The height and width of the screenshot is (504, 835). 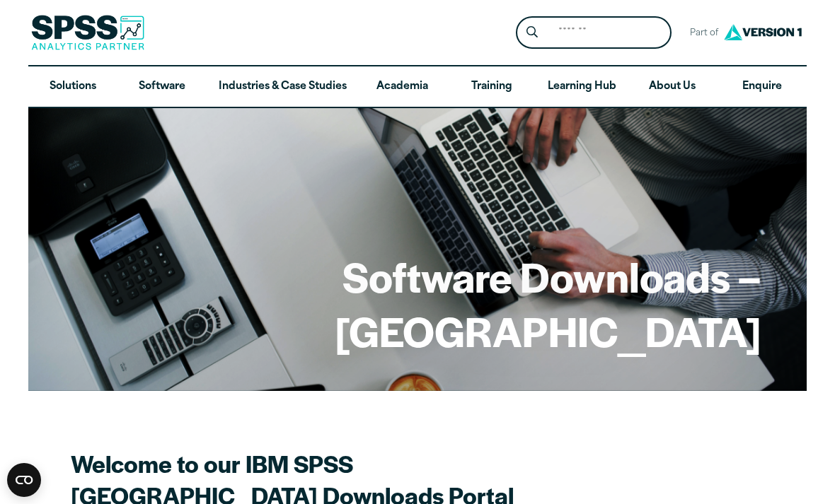 I want to click on img: Version1 Logo, so click(x=763, y=32).